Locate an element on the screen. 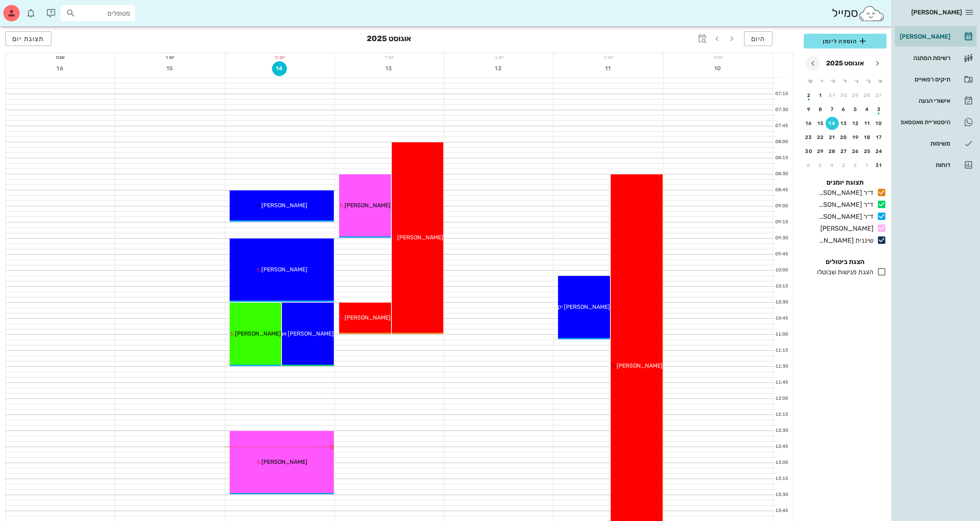  button: 3 is located at coordinates (879, 110).